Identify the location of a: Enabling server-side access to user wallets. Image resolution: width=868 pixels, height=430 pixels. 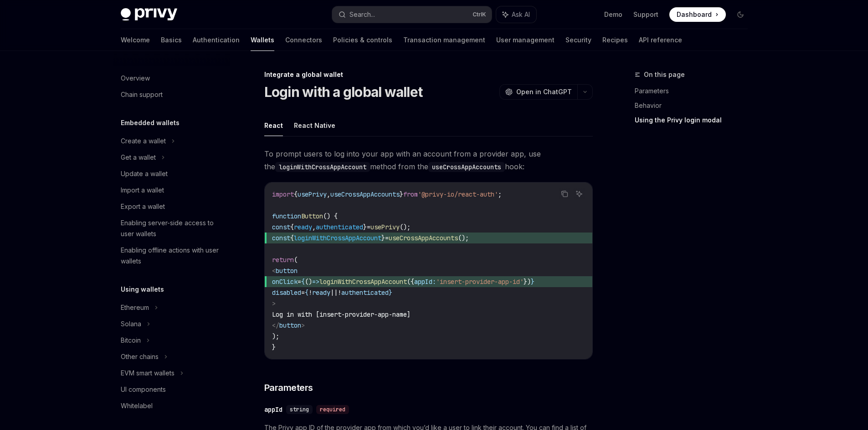
(172, 228).